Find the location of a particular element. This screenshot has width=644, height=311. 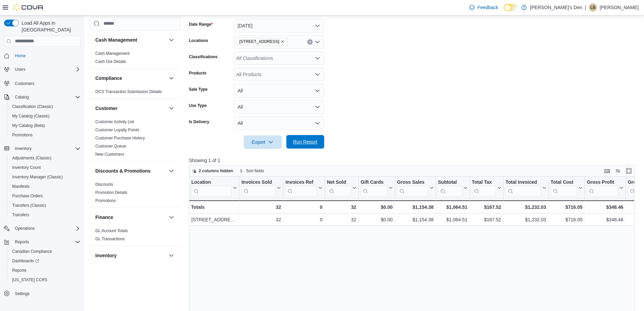

div: Net Sold is located at coordinates (339, 182).